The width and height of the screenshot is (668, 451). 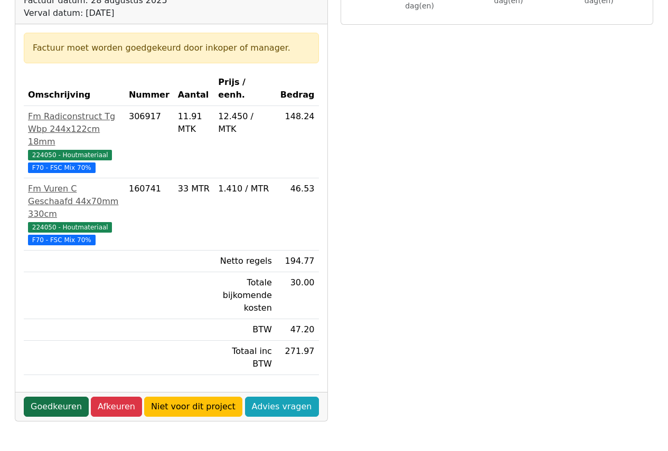 I want to click on a: Goedkeuren, so click(x=56, y=407).